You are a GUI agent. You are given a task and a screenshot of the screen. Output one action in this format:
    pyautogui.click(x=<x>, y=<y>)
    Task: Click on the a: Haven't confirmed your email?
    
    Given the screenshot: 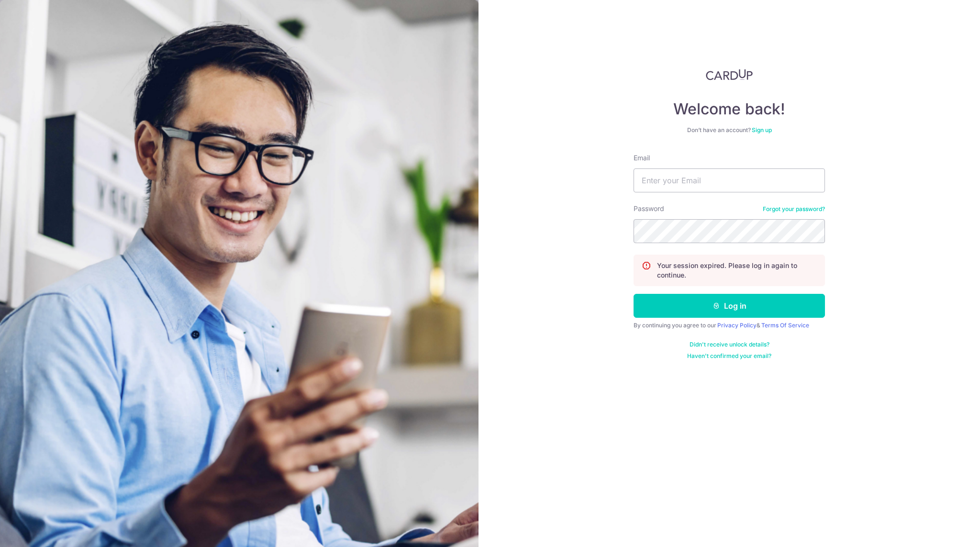 What is the action you would take?
    pyautogui.click(x=729, y=356)
    